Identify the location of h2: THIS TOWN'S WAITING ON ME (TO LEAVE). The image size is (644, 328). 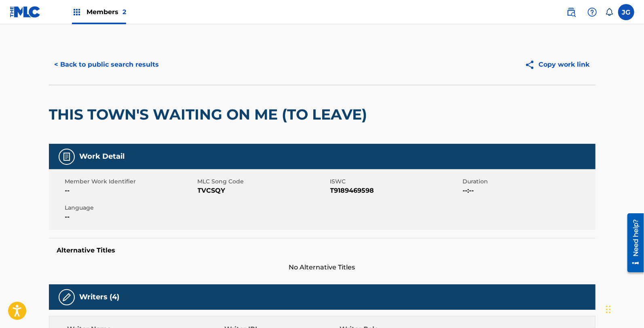
(210, 114).